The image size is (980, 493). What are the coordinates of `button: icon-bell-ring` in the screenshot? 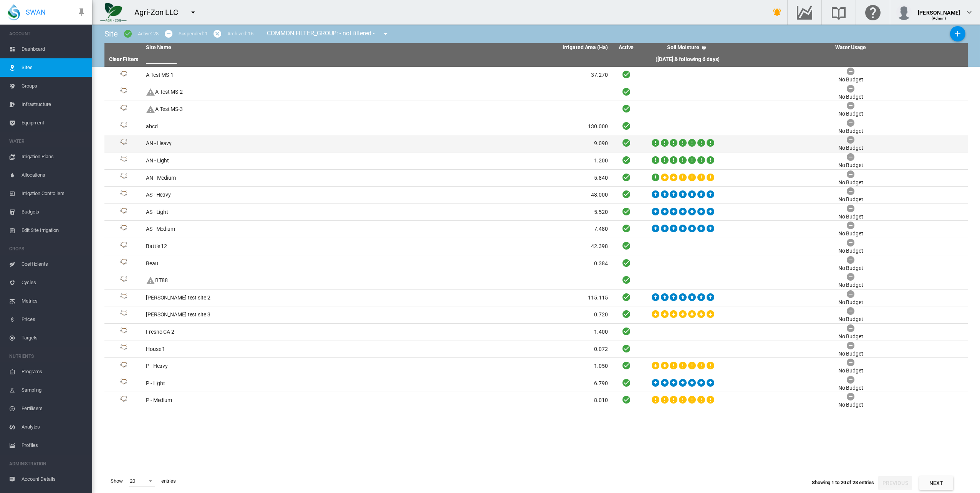 It's located at (777, 12).